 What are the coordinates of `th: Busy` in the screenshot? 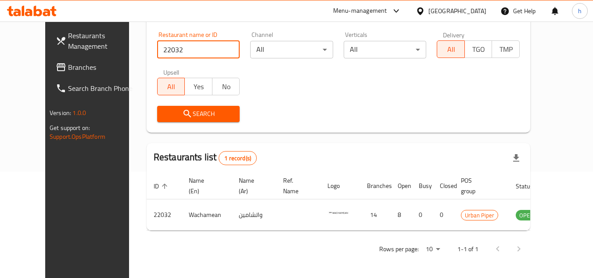 It's located at (422, 186).